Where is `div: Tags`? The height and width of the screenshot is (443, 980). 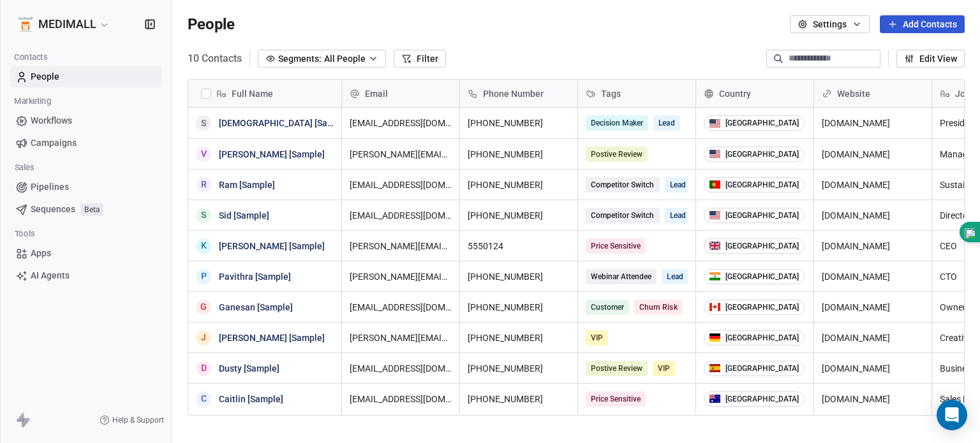
div: Tags is located at coordinates (637, 93).